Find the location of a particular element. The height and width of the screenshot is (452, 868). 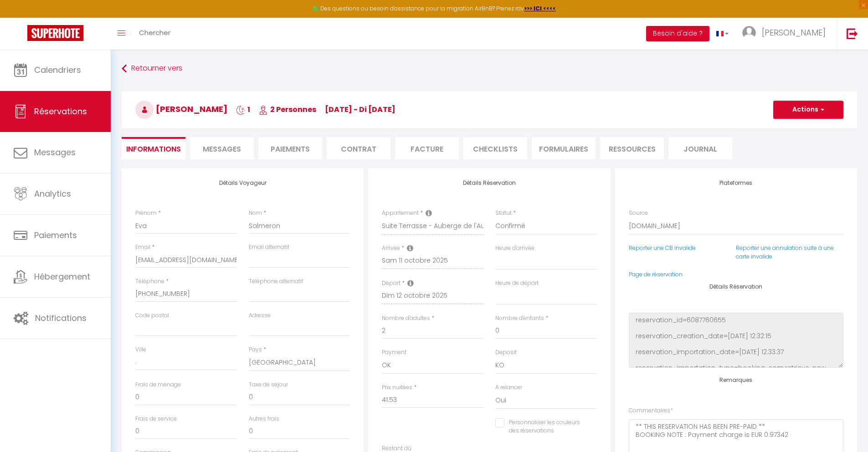

label: Email is located at coordinates (143, 247).